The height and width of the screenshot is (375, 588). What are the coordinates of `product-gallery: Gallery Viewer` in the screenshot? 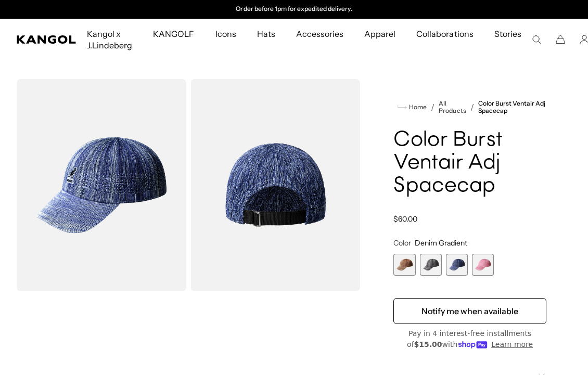 It's located at (188, 185).